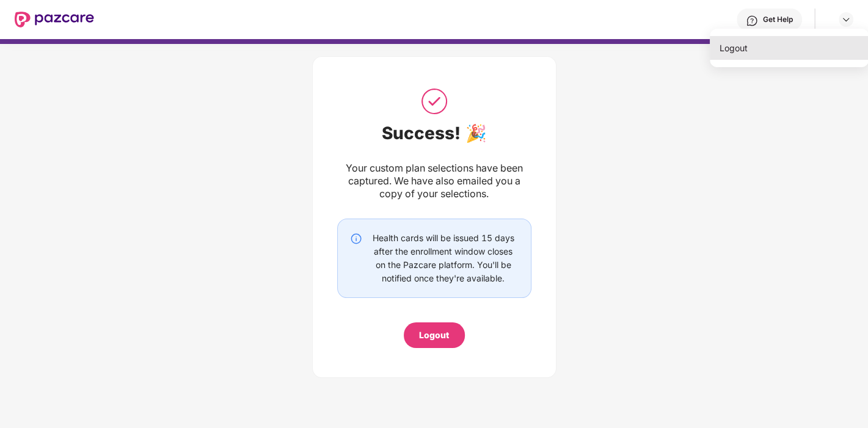 Image resolution: width=868 pixels, height=428 pixels. What do you see at coordinates (356, 239) in the screenshot?
I see `img: svg+xml;base64,PHN2ZyBpZD0iSW5mby0yMHgyMCIgeG1sbnM9Imh0dHA6Ly93d3cudzMub3JnLzIwMDAvc3ZnIiB3aWR0aD...` at bounding box center [356, 239].